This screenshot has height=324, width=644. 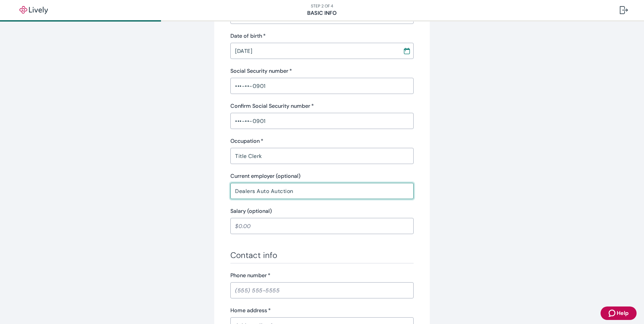 I want to click on span: Help, so click(x=622, y=313).